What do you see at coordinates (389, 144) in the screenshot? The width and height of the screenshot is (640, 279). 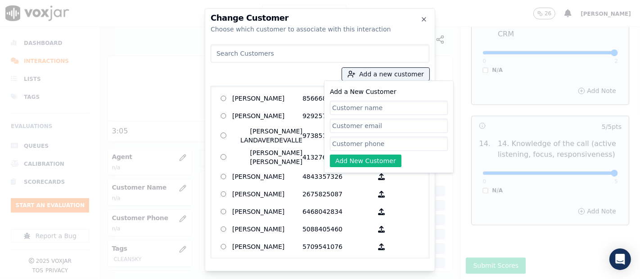 I see `input: Customer phone` at bounding box center [389, 144].